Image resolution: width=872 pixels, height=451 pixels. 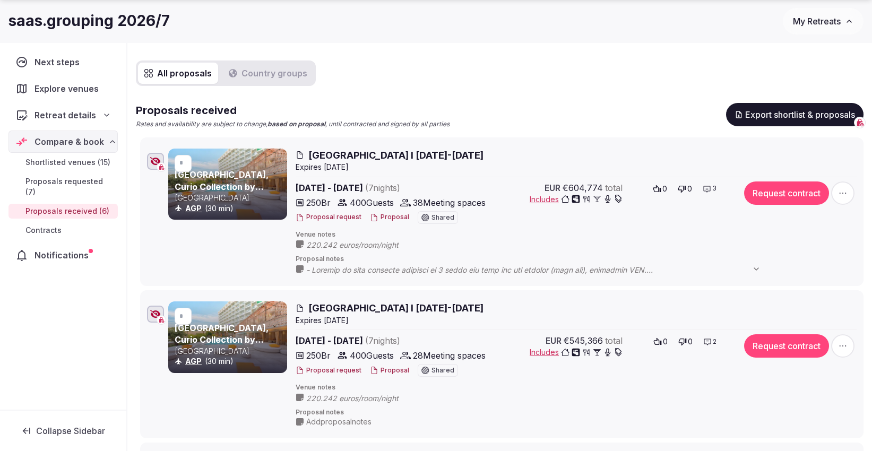 What do you see at coordinates (68, 89) in the screenshot?
I see `span: Explore venues` at bounding box center [68, 89].